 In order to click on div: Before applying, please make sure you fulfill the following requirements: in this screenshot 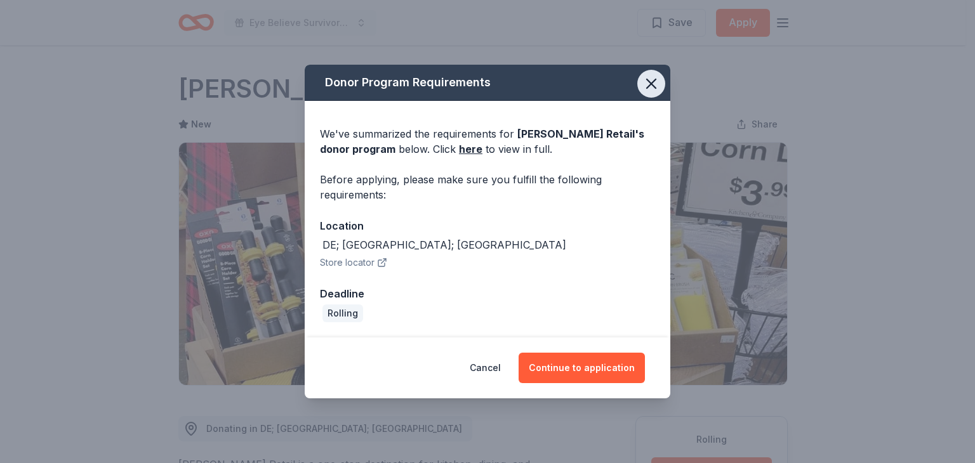, I will do `click(487, 187)`.